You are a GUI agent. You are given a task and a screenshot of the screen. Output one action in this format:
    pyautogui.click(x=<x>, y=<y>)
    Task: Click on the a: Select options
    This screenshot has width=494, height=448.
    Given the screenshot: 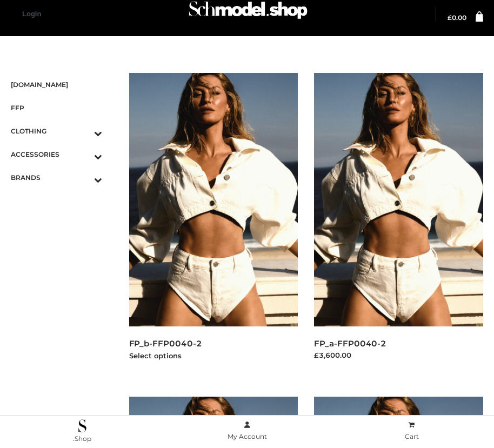 What is the action you would take?
    pyautogui.click(x=155, y=356)
    